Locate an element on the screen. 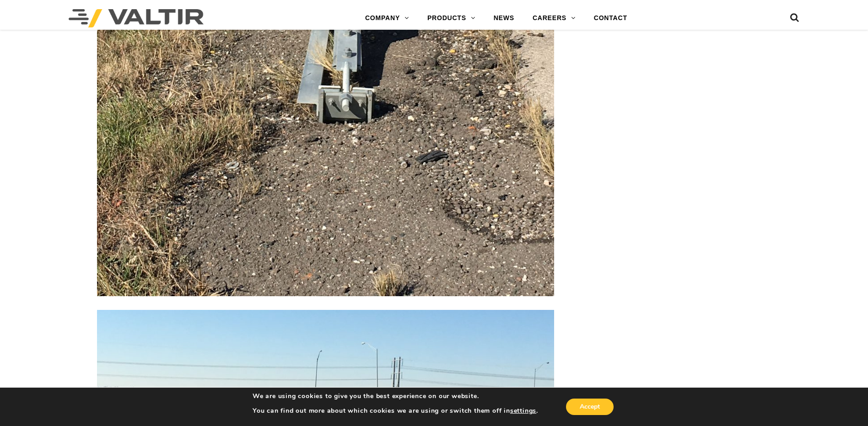 The image size is (868, 426). img: Valtir is located at coordinates (136, 18).